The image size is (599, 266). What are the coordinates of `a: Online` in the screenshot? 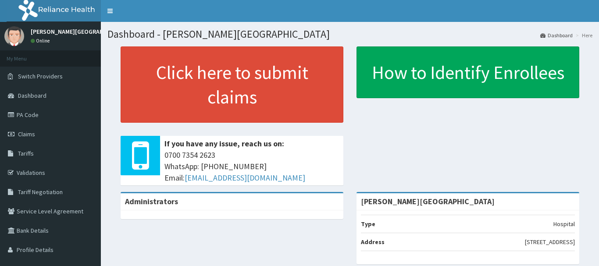 It's located at (41, 41).